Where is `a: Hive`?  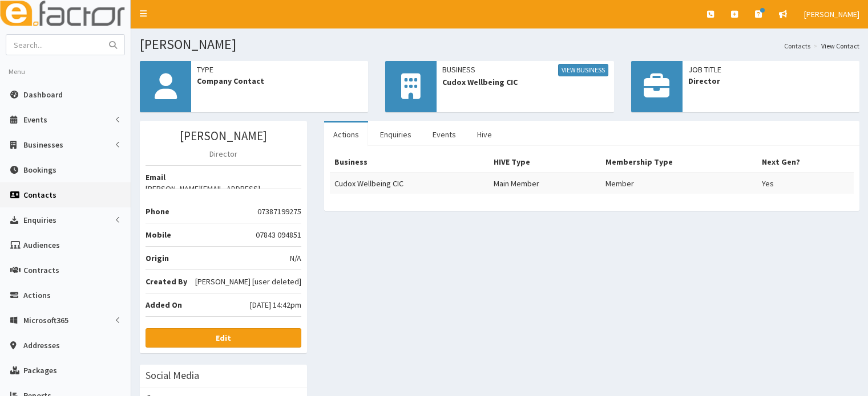 a: Hive is located at coordinates (484, 134).